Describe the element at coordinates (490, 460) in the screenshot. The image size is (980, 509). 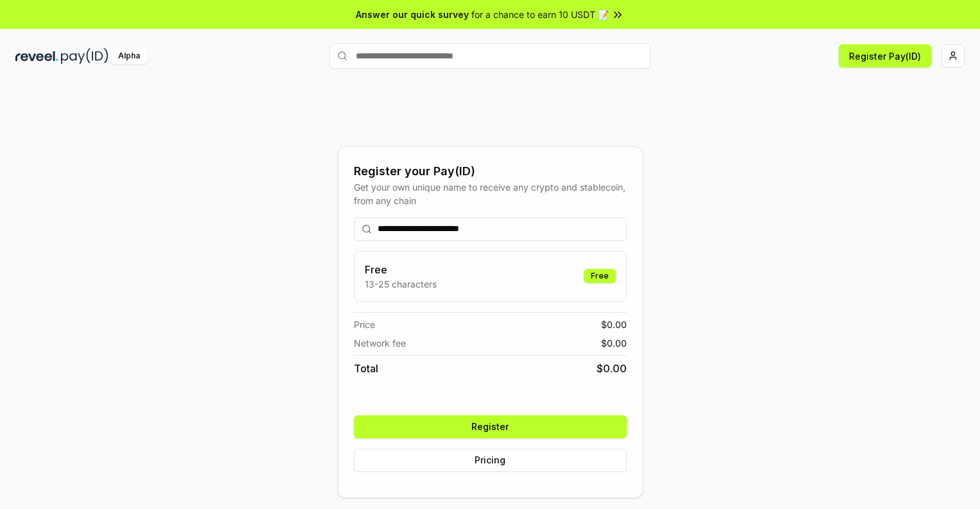
I see `button: Pricing` at that location.